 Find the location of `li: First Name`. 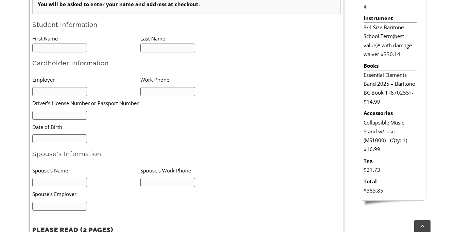

li: First Name is located at coordinates (86, 38).